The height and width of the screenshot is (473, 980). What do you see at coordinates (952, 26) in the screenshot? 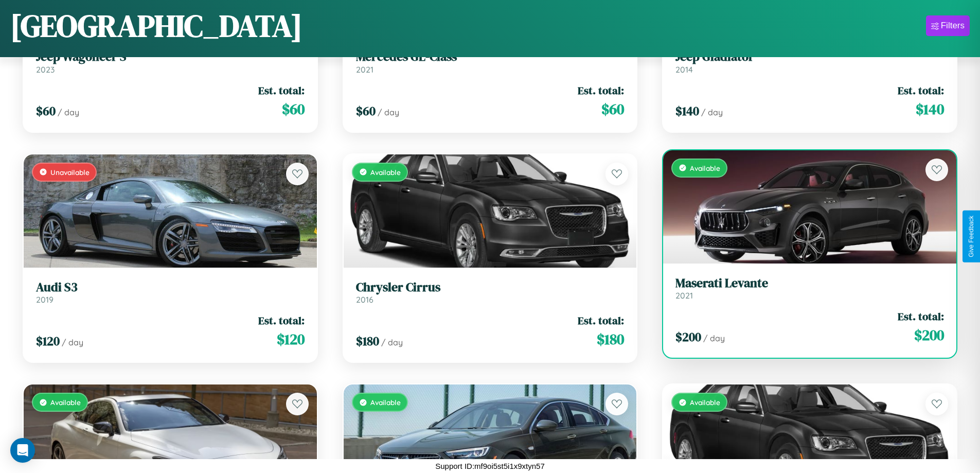
I see `div: Filters` at bounding box center [952, 26].